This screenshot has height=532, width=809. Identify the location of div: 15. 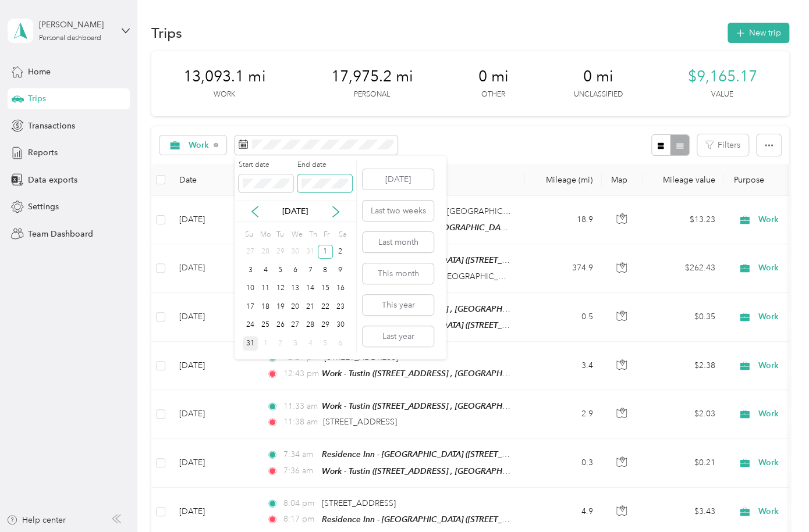
(326, 289).